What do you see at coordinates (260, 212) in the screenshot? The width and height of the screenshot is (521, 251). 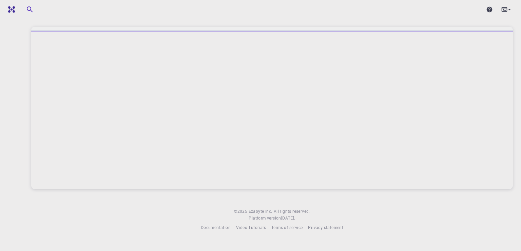 I see `a: Exabyte Inc.` at bounding box center [260, 212].